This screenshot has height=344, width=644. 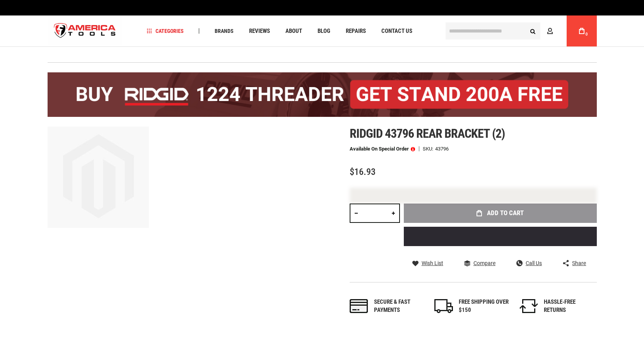 I want to click on a: Reviews, so click(x=260, y=31).